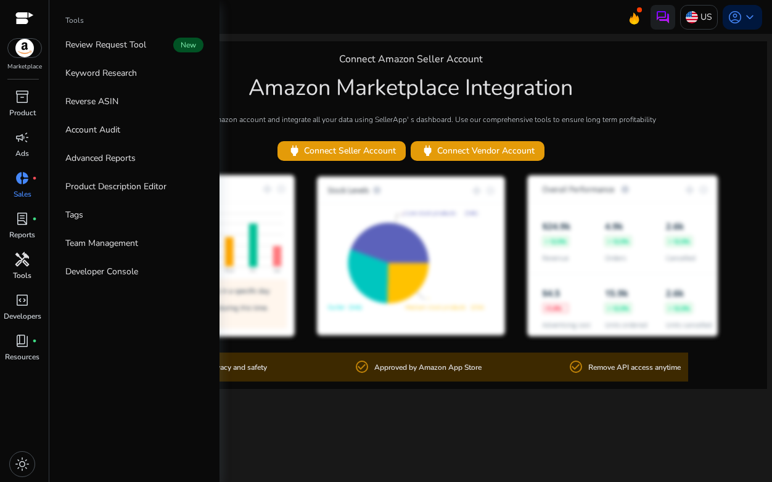  I want to click on p: Developers, so click(22, 316).